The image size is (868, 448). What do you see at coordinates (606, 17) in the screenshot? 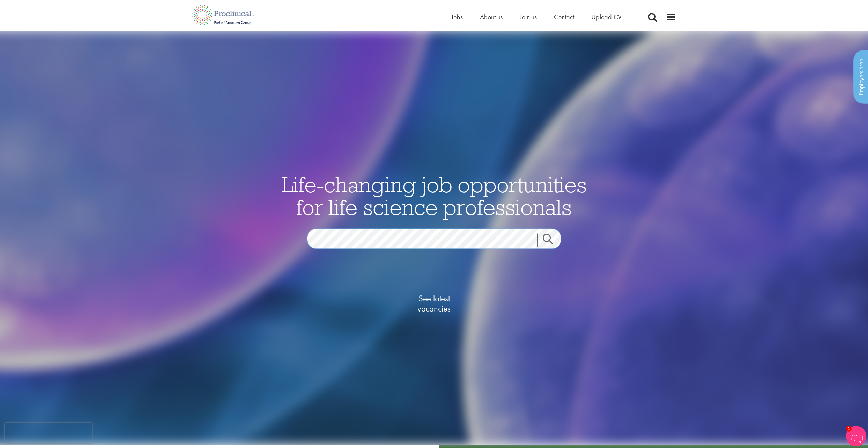
I see `span: Upload CV` at bounding box center [606, 17].